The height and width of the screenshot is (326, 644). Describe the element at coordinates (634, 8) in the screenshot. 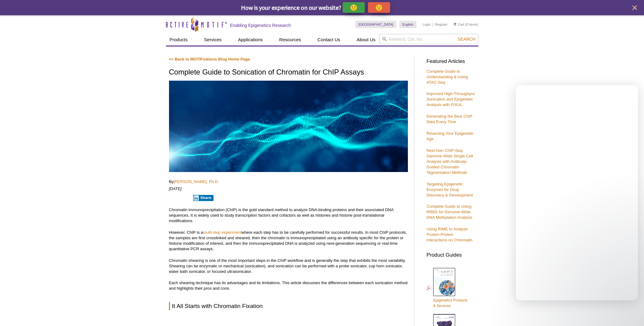

I see `button: close` at that location.